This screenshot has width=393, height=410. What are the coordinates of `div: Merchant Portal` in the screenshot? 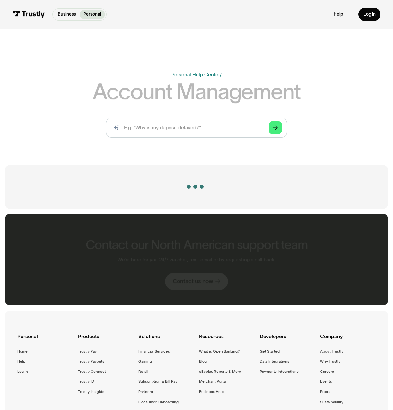 It's located at (213, 382).